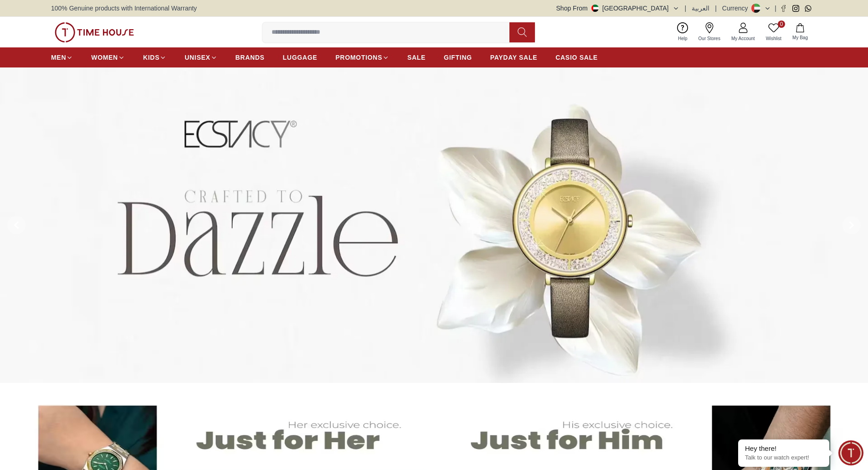 This screenshot has height=470, width=868. I want to click on a: BRANDS, so click(250, 57).